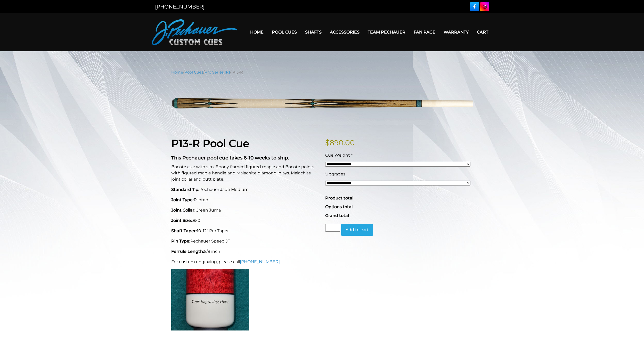 The height and width of the screenshot is (339, 644). I want to click on span: Grand total, so click(337, 215).